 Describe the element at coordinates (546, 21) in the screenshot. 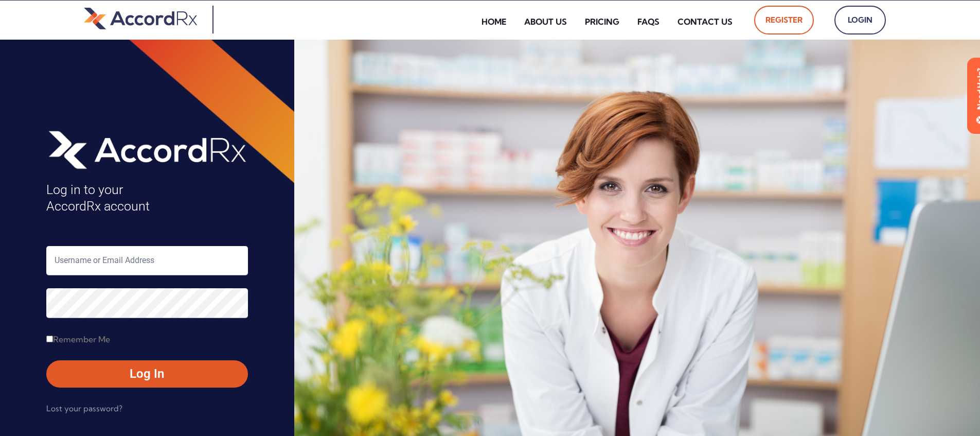

I see `a: About Us` at that location.